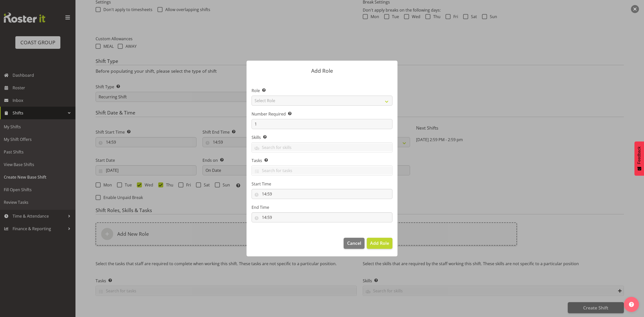  Describe the element at coordinates (322, 137) in the screenshot. I see `label: Skills` at that location.